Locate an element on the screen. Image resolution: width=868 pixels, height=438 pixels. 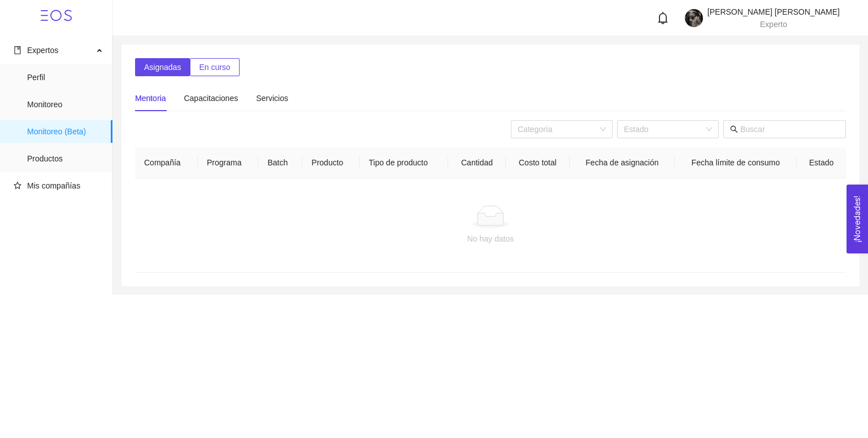
span: Monitoreo is located at coordinates (65, 105).